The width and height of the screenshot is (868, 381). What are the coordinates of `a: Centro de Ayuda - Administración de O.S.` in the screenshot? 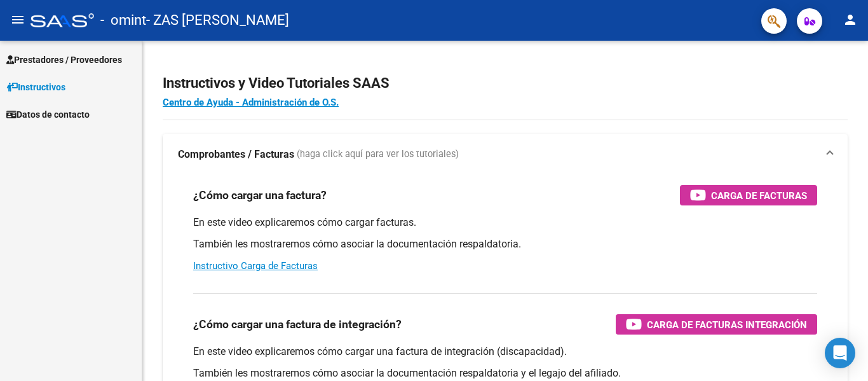 It's located at (250, 103).